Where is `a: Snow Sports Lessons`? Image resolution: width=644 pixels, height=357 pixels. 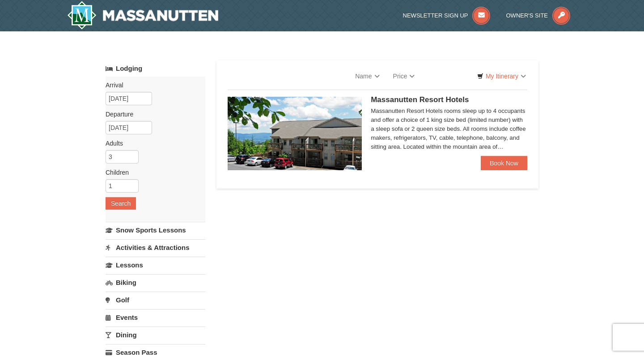 a: Snow Sports Lessons is located at coordinates (155, 230).